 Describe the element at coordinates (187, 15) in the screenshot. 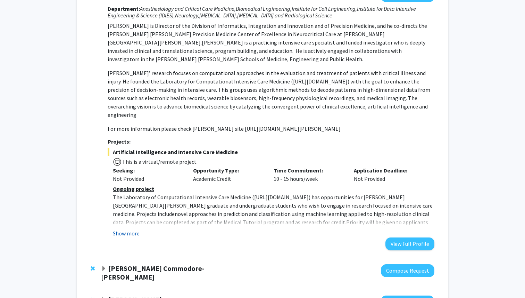

I see `i: Neurology,` at that location.